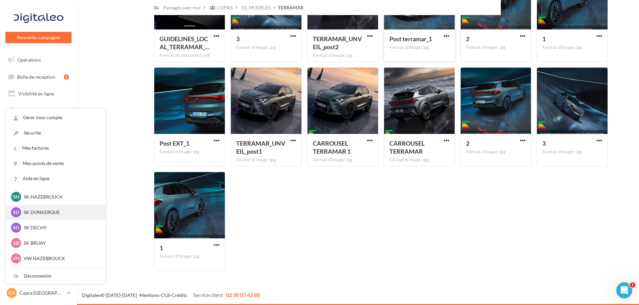 The width and height of the screenshot is (639, 305). What do you see at coordinates (16, 197) in the screenshot?
I see `span: SH` at bounding box center [16, 197].